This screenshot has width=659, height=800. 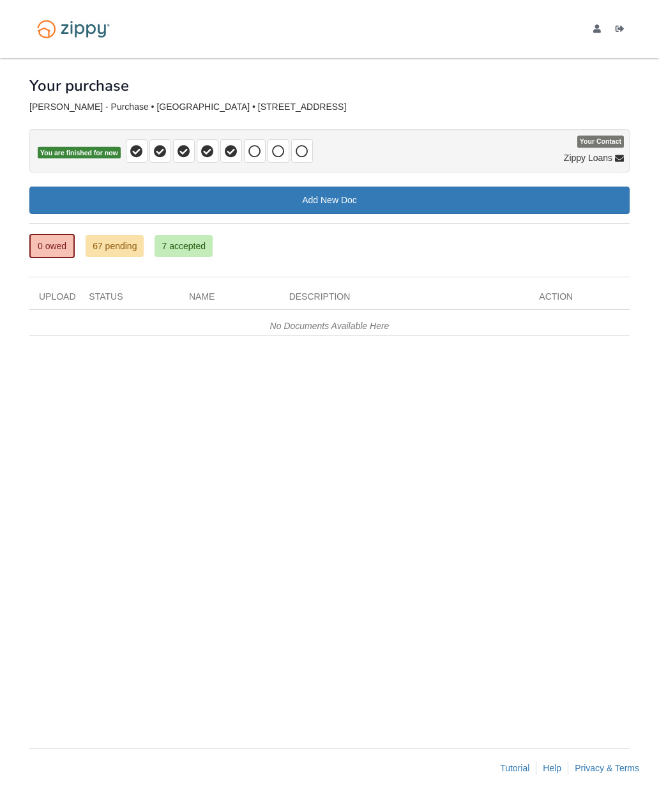 I want to click on span: You are finished for now, so click(x=79, y=153).